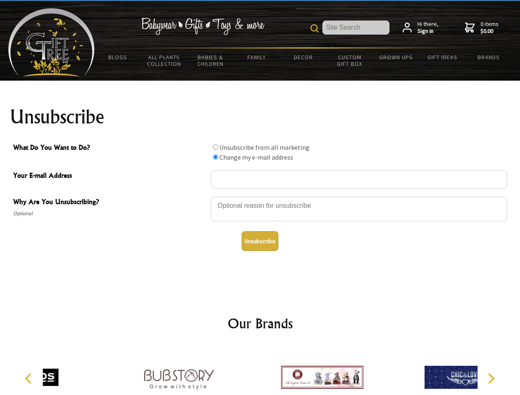  I want to click on a: 0 items$0.00, so click(481, 28).